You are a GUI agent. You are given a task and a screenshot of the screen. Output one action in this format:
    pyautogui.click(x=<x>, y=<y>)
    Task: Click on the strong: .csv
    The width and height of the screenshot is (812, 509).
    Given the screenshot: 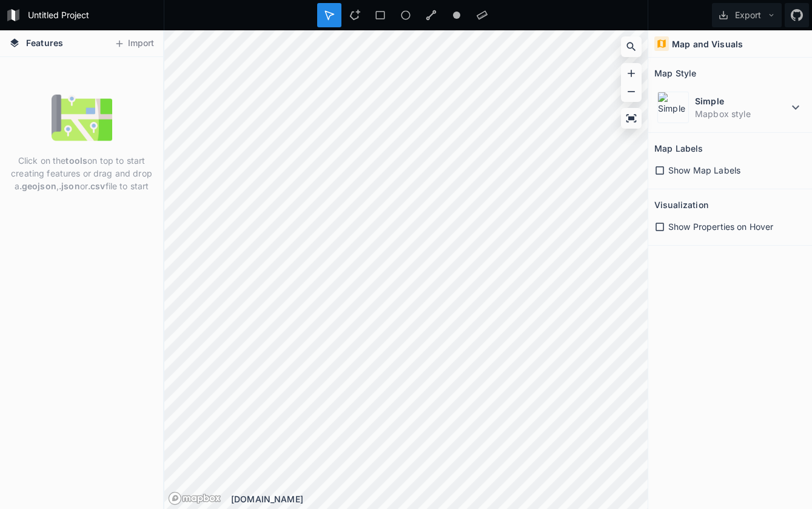 What is the action you would take?
    pyautogui.click(x=97, y=186)
    